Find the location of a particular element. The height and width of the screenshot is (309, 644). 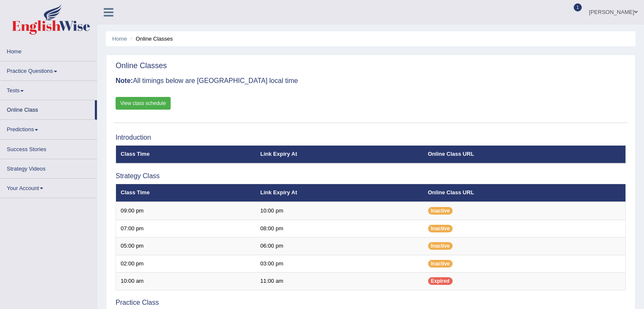

h3: Strategy Class is located at coordinates (370, 176).